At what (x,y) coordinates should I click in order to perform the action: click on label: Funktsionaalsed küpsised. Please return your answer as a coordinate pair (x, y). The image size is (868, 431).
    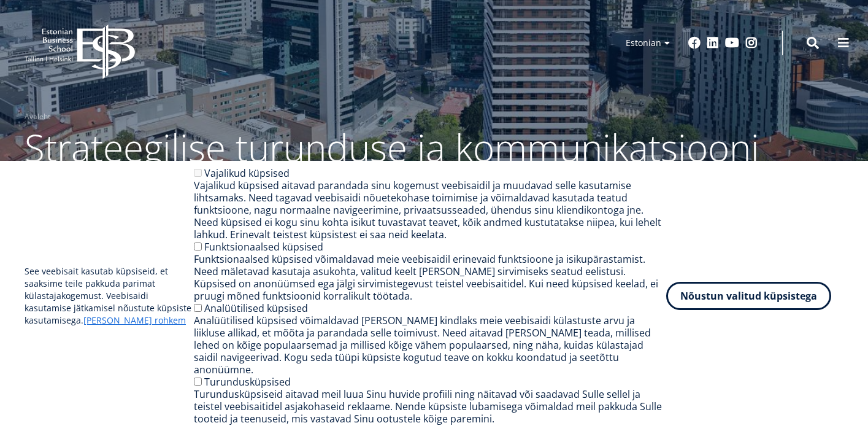
    Looking at the image, I should click on (264, 247).